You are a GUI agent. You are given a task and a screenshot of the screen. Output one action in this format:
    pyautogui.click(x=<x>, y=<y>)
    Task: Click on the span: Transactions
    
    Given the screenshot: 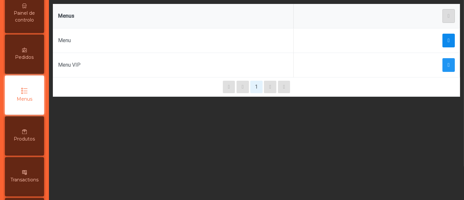 What is the action you would take?
    pyautogui.click(x=24, y=179)
    